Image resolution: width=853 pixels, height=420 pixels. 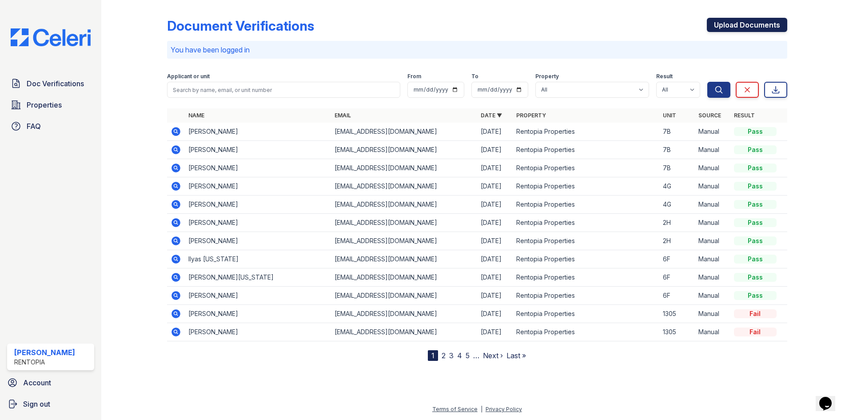 What do you see at coordinates (414, 76) in the screenshot?
I see `label: From` at bounding box center [414, 76].